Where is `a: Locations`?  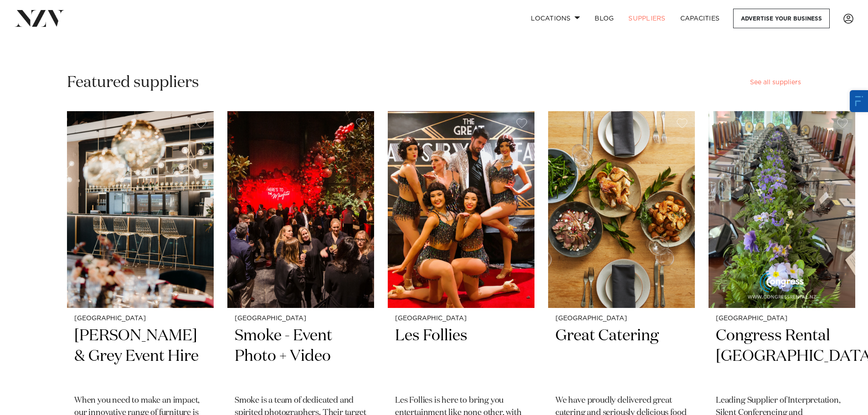
a: Locations is located at coordinates (556, 19).